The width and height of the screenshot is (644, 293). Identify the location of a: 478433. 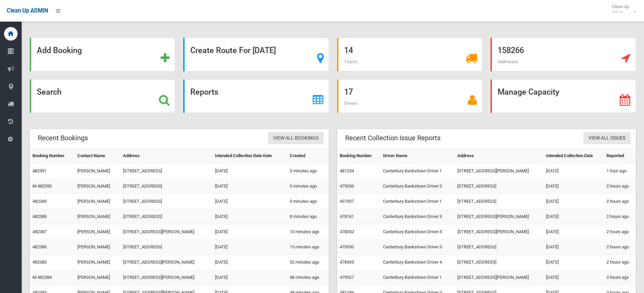
(347, 262).